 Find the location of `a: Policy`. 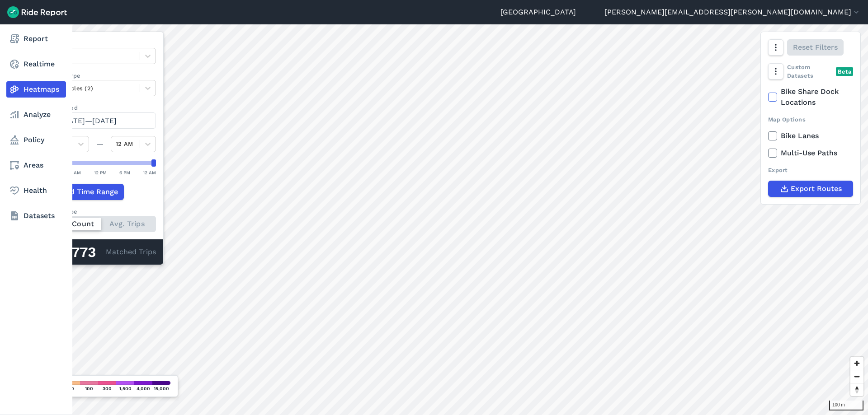

a: Policy is located at coordinates (36, 140).